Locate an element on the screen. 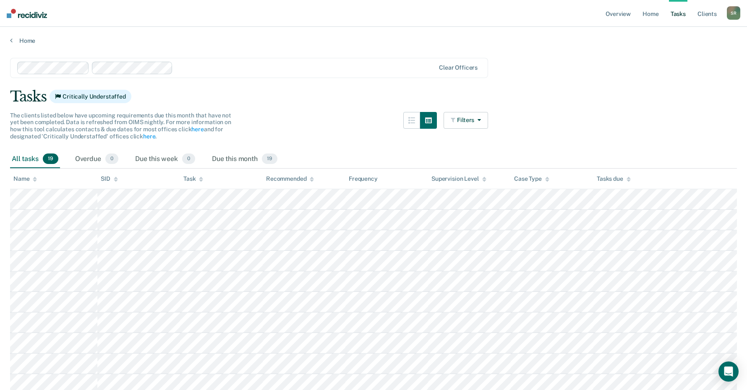 The height and width of the screenshot is (390, 747). div: Clear officers is located at coordinates (458, 68).